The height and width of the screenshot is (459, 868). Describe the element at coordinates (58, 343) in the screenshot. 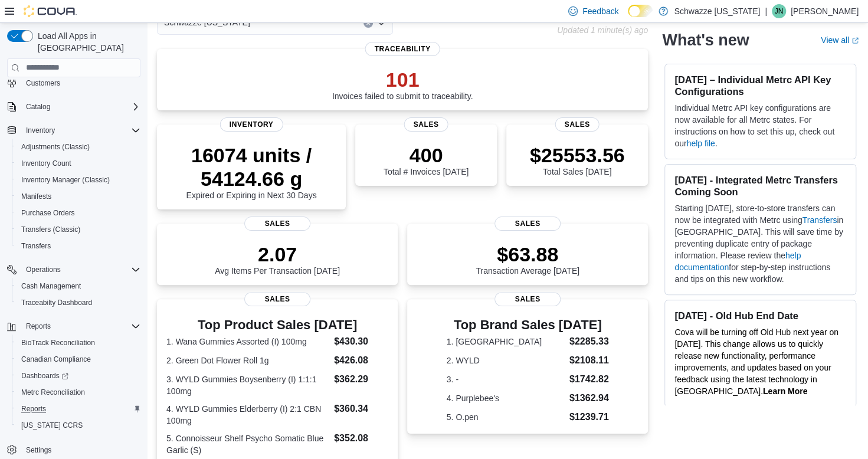

I see `a: BioTrack Reconciliation` at that location.